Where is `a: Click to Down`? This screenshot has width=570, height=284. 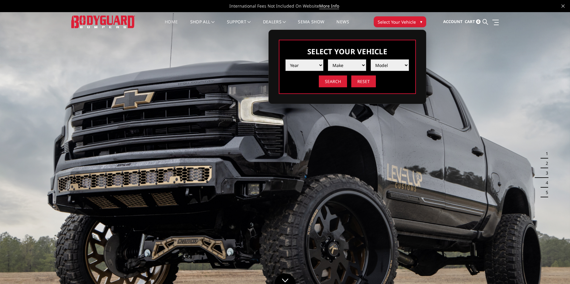 a: Click to Down is located at coordinates (285, 279).